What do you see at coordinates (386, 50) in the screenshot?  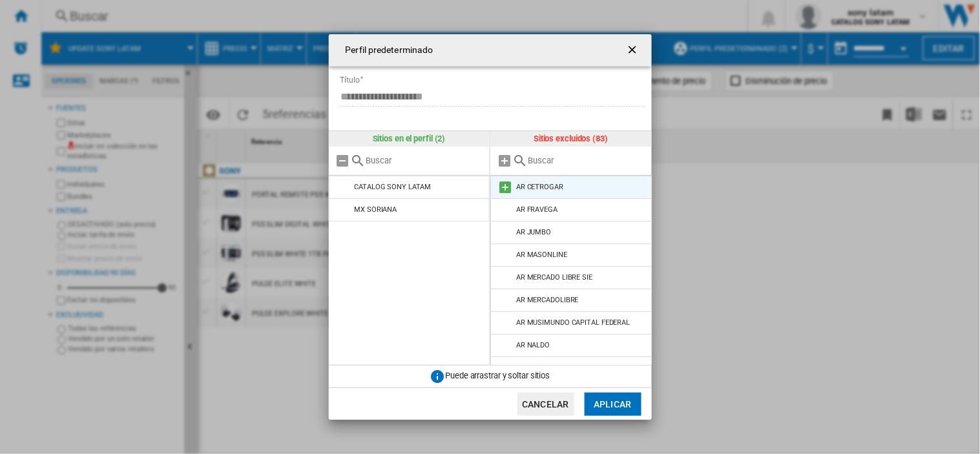 I see `h4: Perfil predeterminado` at bounding box center [386, 50].